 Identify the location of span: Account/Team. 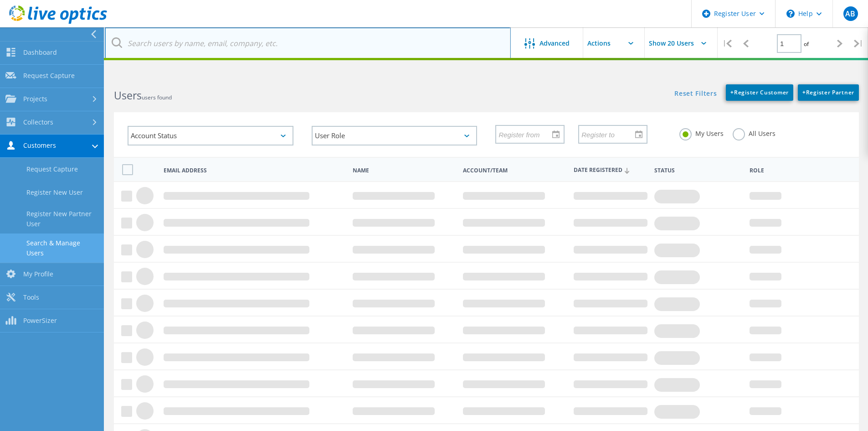
(514, 170).